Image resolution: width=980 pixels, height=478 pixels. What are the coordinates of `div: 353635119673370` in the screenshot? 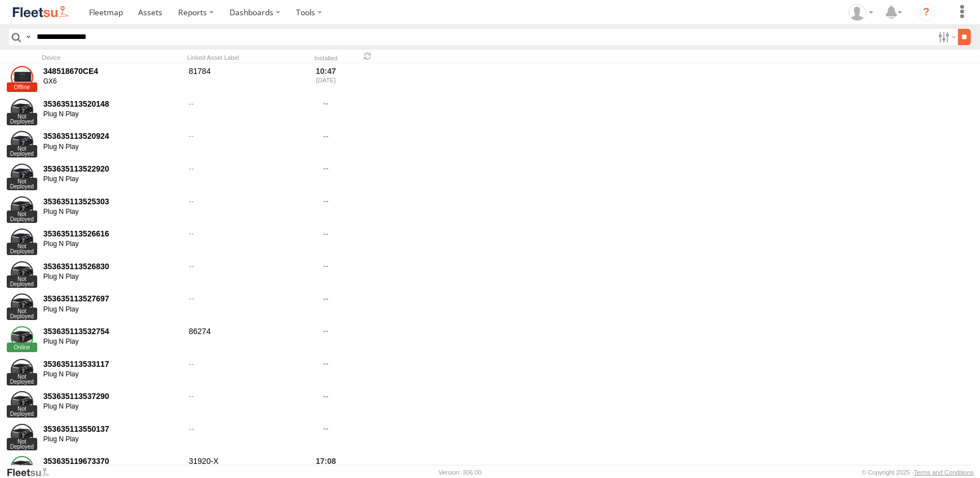 It's located at (112, 461).